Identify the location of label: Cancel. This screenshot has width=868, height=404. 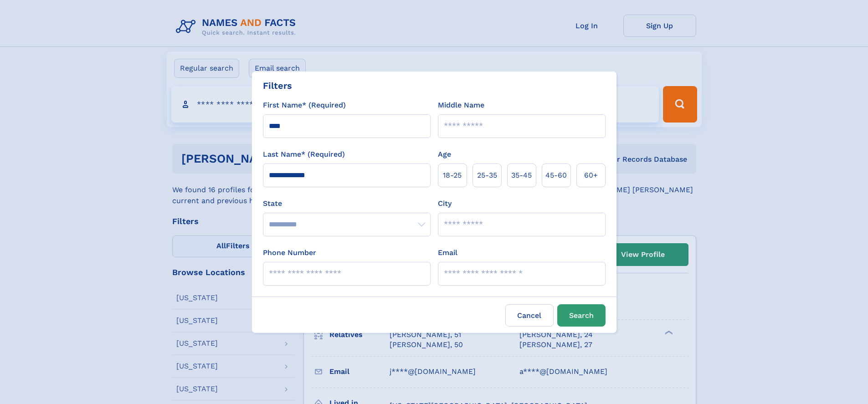
(530, 315).